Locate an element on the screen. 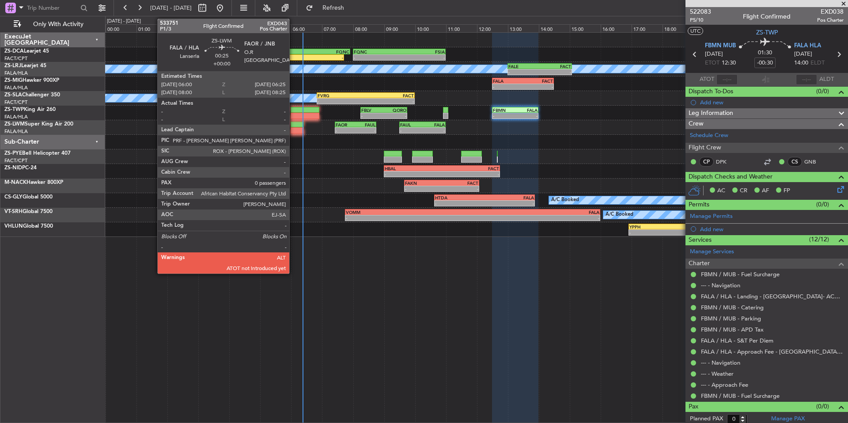 This screenshot has width=848, height=423. a: FBMN / MUB - Fuel Surcharge is located at coordinates (740, 395).